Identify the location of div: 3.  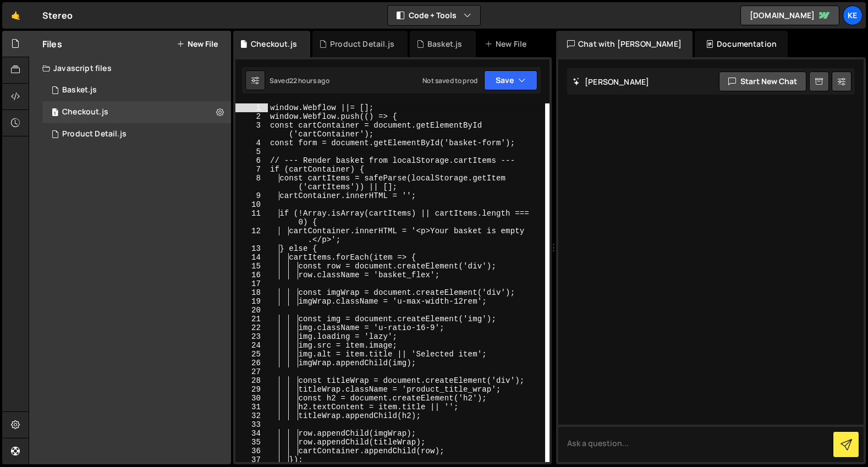
(251, 130).